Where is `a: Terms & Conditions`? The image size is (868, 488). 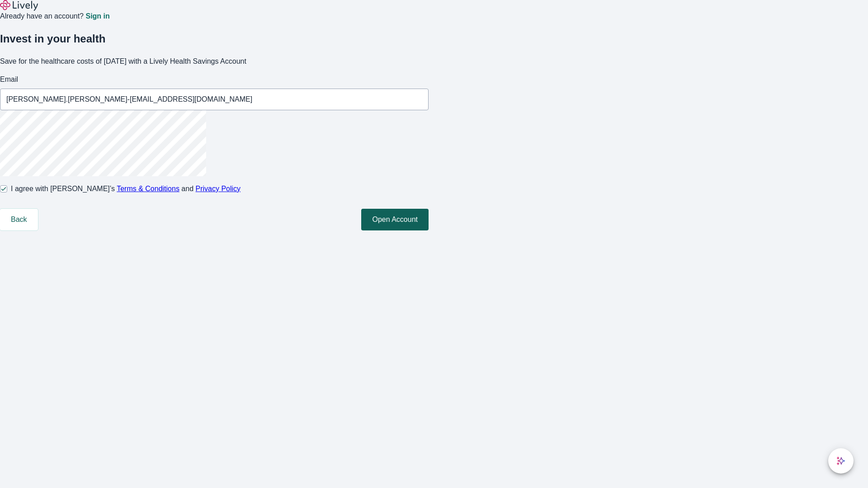 a: Terms & Conditions is located at coordinates (148, 189).